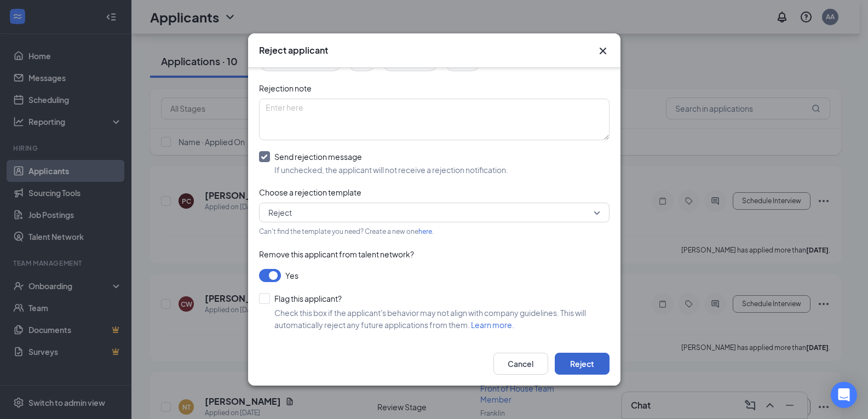  Describe the element at coordinates (844, 395) in the screenshot. I see `div: Open Intercom Messenger` at that location.